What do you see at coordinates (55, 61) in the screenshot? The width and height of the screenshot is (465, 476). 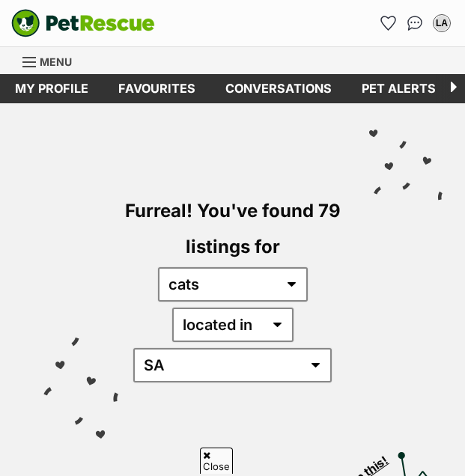 I see `span: Menu` at bounding box center [55, 61].